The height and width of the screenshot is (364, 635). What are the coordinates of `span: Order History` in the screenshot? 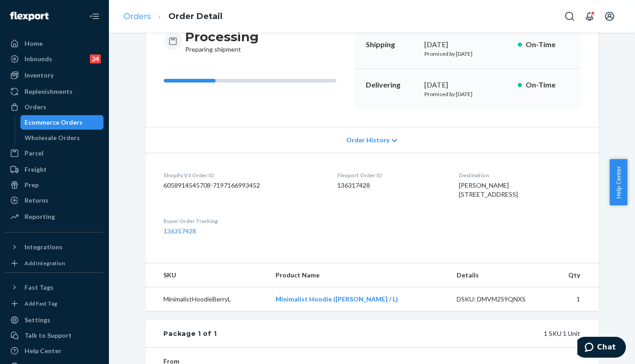 It's located at (368, 140).